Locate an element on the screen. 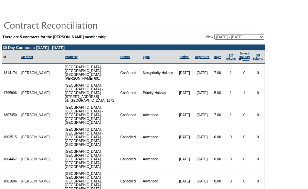  td: Priority Holiday is located at coordinates (159, 93).